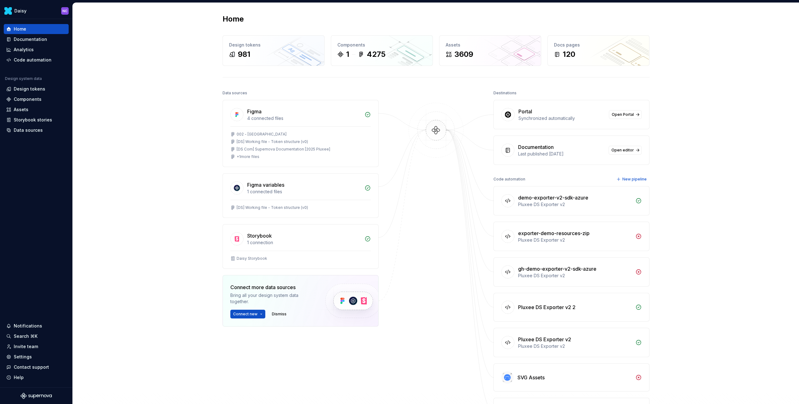  I want to click on span: Dismiss, so click(279, 314).